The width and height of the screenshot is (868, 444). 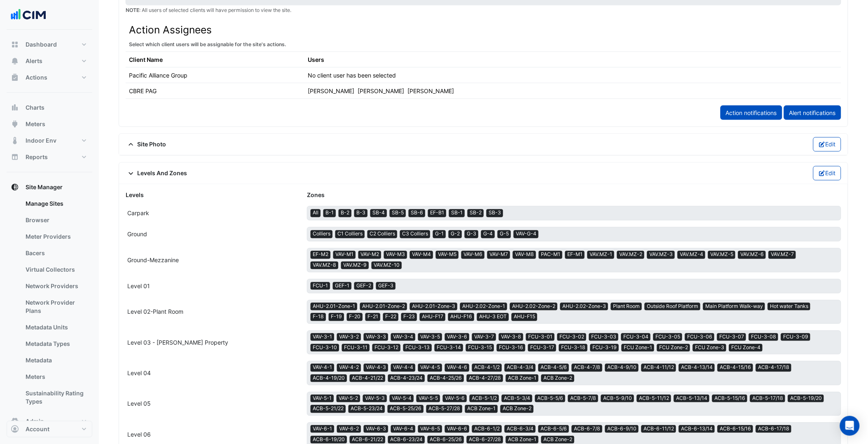 What do you see at coordinates (672, 306) in the screenshot?
I see `span: Outside Roof Platform` at bounding box center [672, 306].